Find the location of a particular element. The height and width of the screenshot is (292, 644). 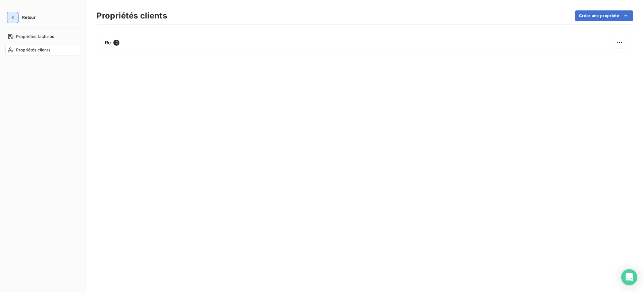

div: Open Intercom Messenger is located at coordinates (629, 277).